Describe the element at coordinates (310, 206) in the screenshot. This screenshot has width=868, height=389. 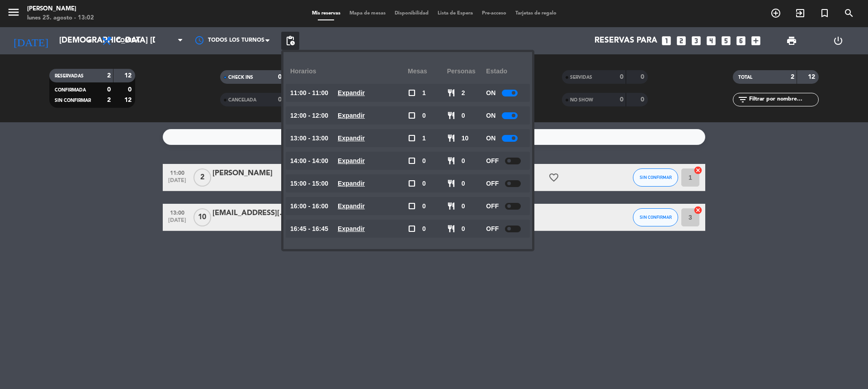
I see `span: 16:00 - 16:00` at that location.